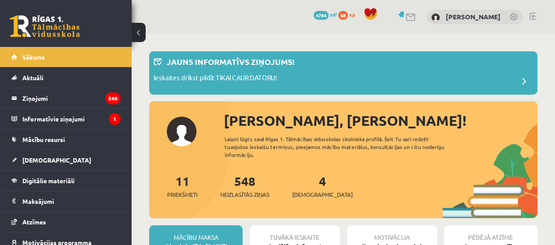  What do you see at coordinates (66, 78) in the screenshot?
I see `a: Aktuāli` at bounding box center [66, 78].